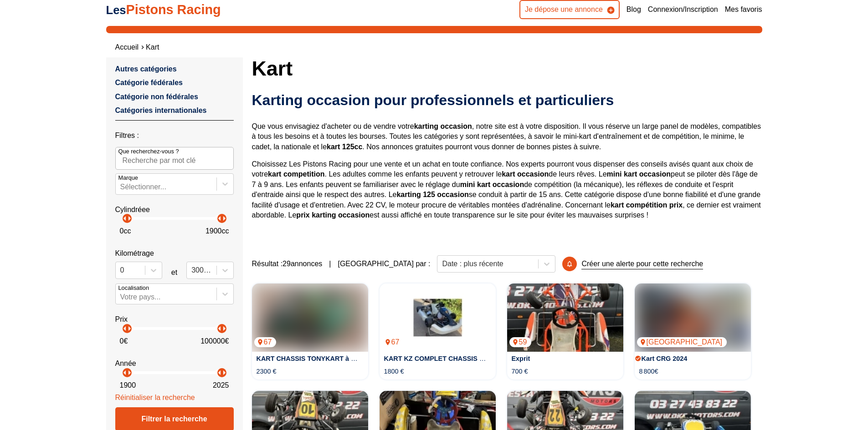 Image resolution: width=868 pixels, height=430 pixels. What do you see at coordinates (174, 272) in the screenshot?
I see `p: et` at bounding box center [174, 272].